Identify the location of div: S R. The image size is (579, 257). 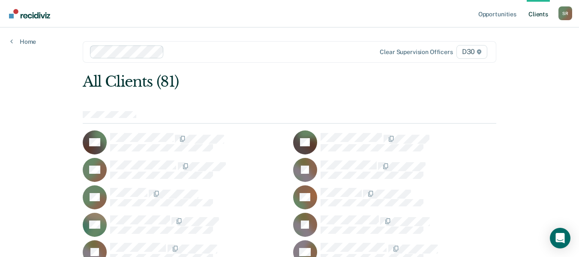
(565, 13).